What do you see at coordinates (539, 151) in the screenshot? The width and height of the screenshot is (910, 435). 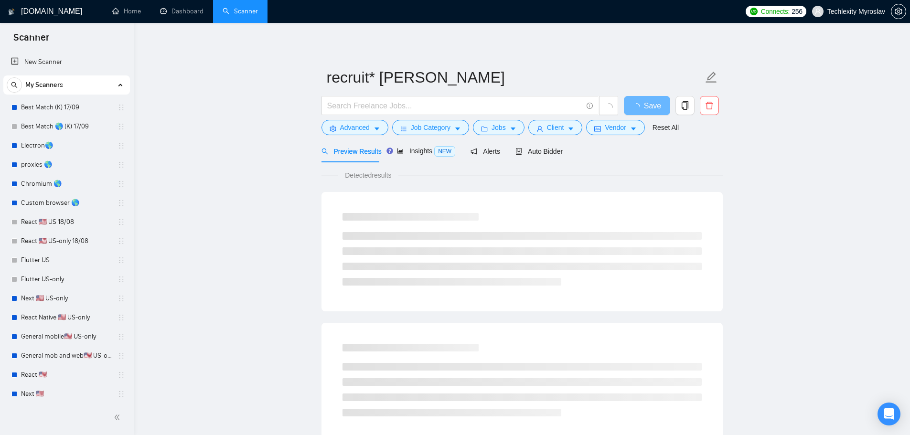 I see `span: Auto Bidder` at bounding box center [539, 151].